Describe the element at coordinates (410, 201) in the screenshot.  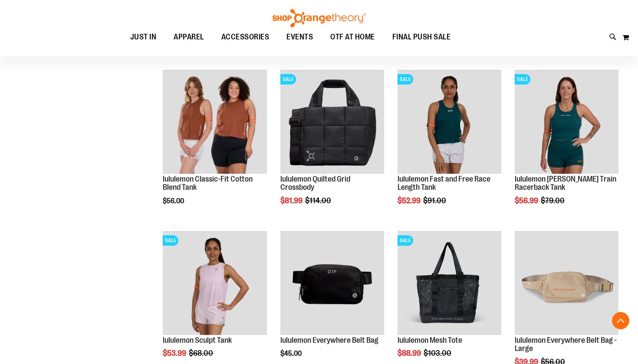
I see `span: $52.99` at that location.